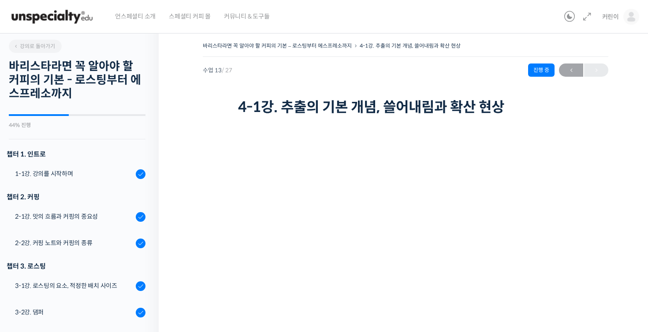 The width and height of the screenshot is (648, 332). What do you see at coordinates (571, 70) in the screenshot?
I see `a: ←이전` at bounding box center [571, 70].